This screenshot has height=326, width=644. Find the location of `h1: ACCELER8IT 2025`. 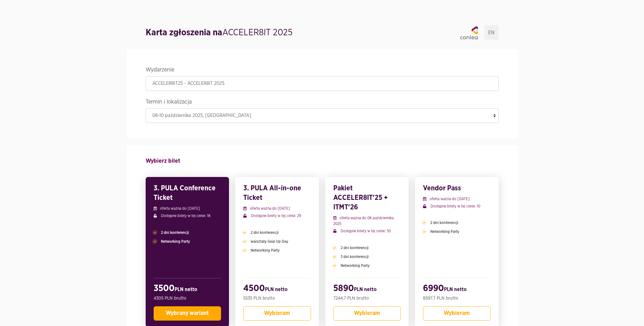

h1: ACCELER8IT 2025 is located at coordinates (219, 33).